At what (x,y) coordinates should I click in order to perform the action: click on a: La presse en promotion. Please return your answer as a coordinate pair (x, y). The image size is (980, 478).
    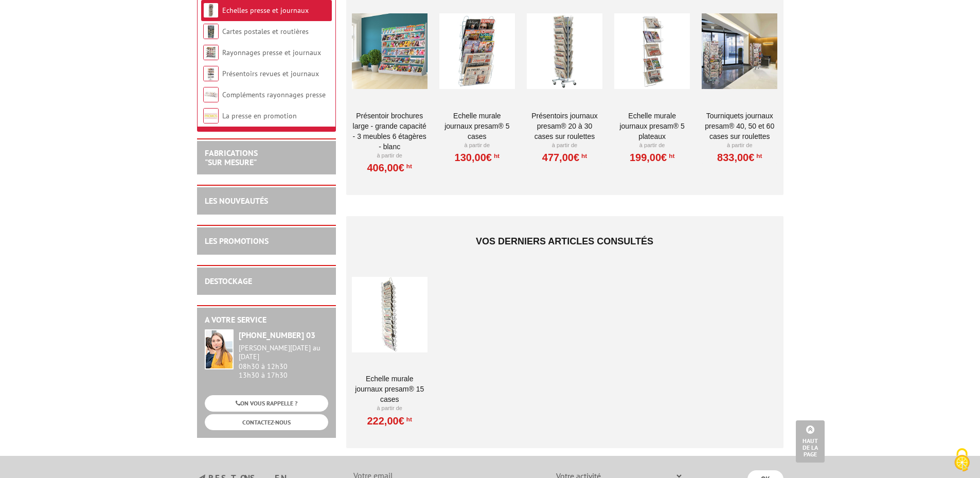
    Looking at the image, I should click on (259, 116).